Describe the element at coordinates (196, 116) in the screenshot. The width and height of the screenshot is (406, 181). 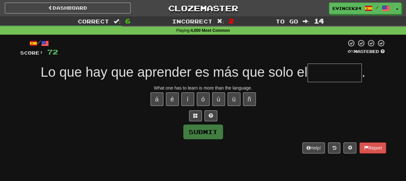
I see `button: Switch sentence to multiple choice alt+p` at that location.